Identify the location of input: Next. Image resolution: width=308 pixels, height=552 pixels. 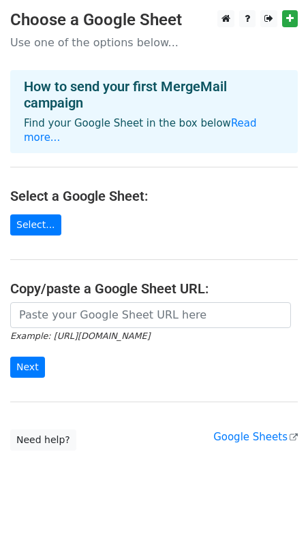
(27, 367).